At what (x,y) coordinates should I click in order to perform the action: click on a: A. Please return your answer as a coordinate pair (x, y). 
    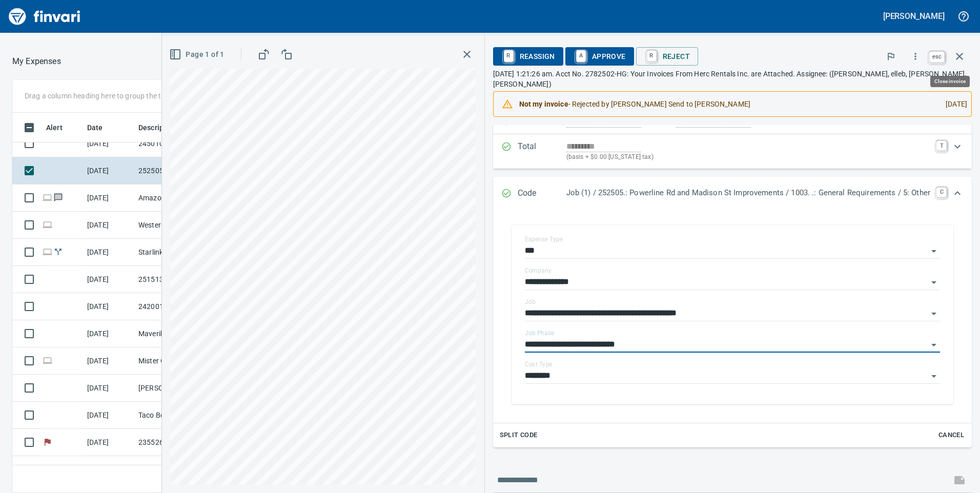
    Looking at the image, I should click on (581, 56).